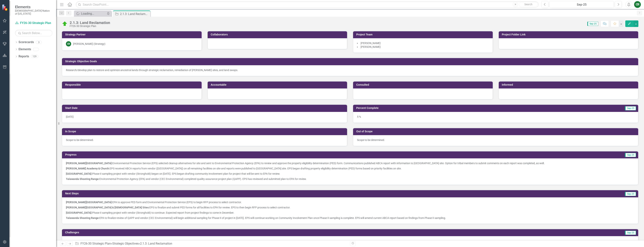 This screenshot has height=247, width=644. I want to click on h3: In Scope, so click(205, 131).